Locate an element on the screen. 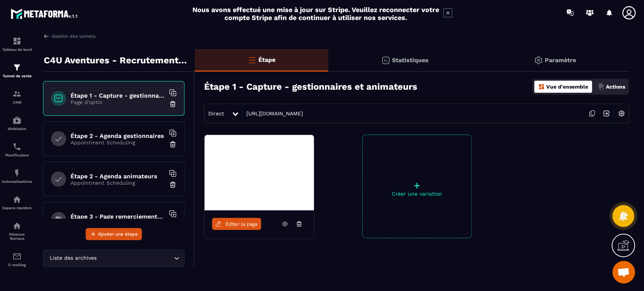 This screenshot has height=291, width=644. p: Vue d'ensemble is located at coordinates (567, 87).